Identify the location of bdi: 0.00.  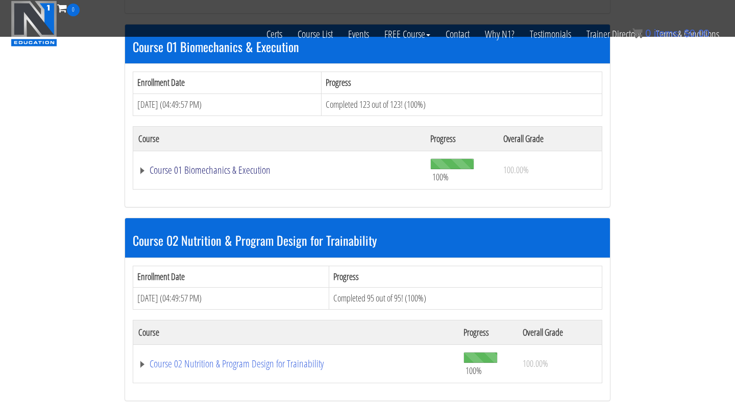
(697, 33).